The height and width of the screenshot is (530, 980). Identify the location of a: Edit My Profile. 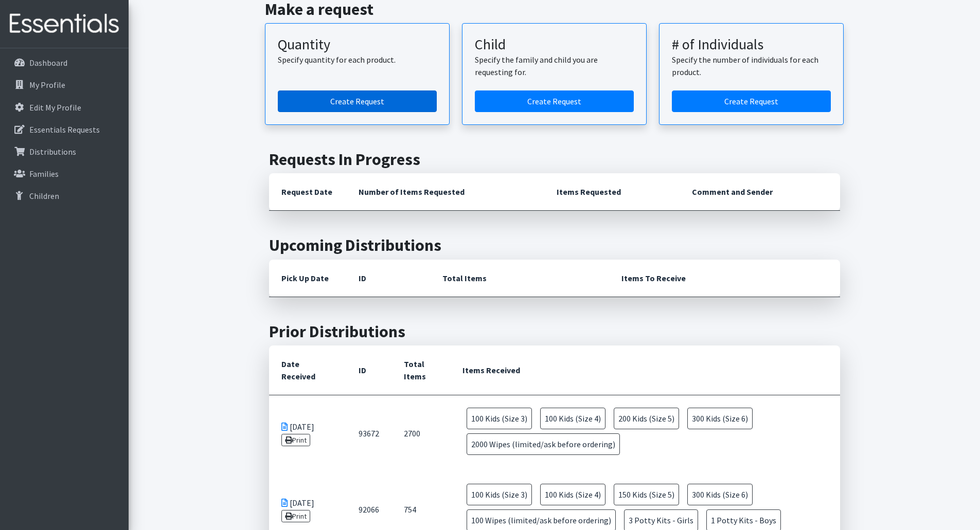
(64, 108).